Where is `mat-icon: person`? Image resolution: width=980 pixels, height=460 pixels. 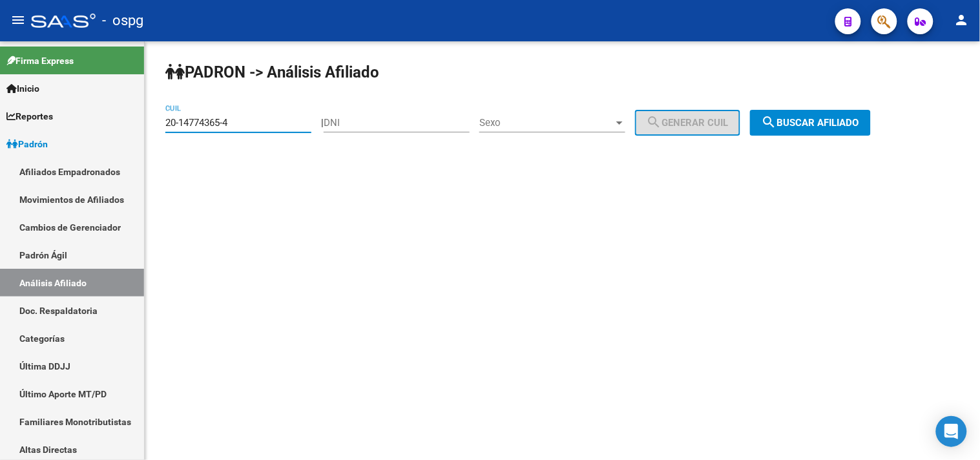 mat-icon: person is located at coordinates (962, 20).